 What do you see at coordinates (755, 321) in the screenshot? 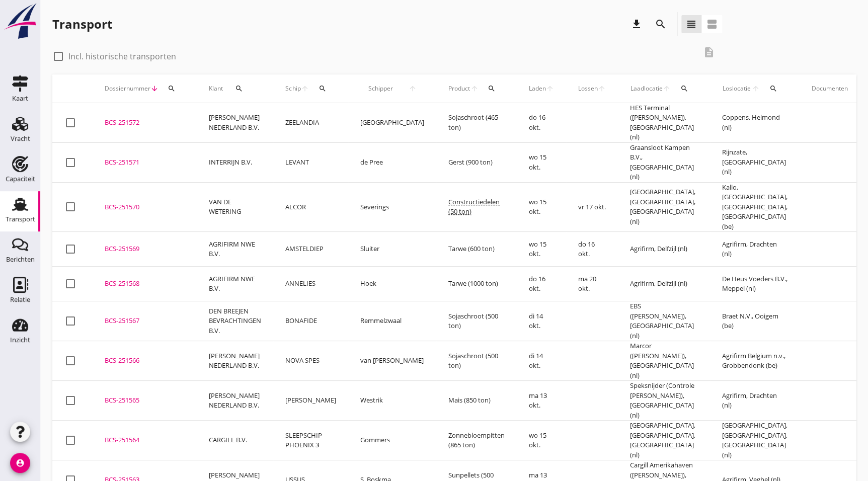
I see `td: Braet N.V., Ooigem (be)` at bounding box center [755, 321].